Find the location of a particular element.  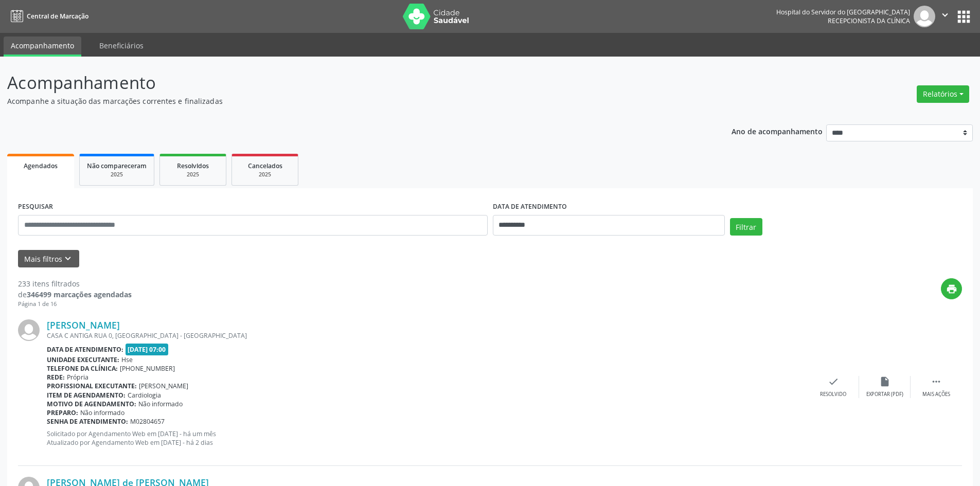

span: Não compareceram is located at coordinates (117, 166).